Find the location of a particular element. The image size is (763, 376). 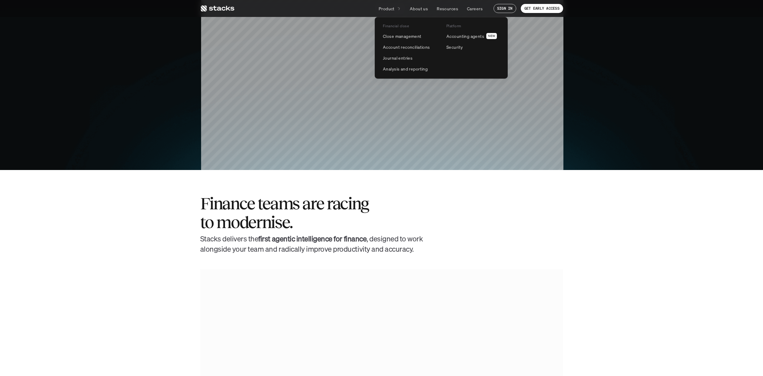

a: Close management is located at coordinates (410, 36).